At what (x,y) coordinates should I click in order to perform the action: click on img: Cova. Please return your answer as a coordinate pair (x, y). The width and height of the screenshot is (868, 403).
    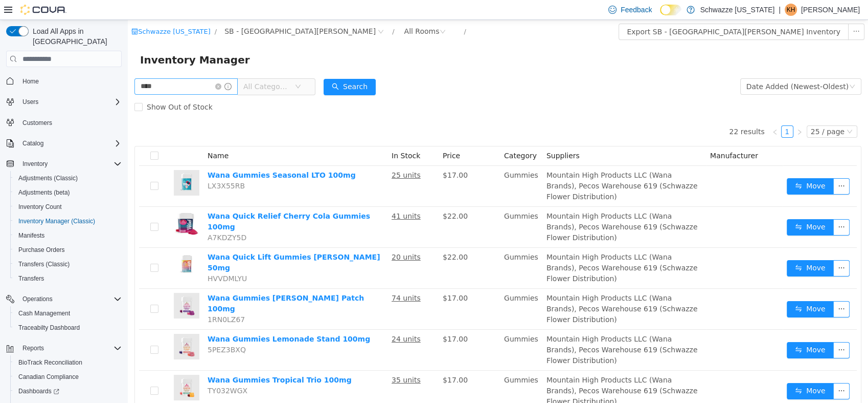
    Looking at the image, I should click on (43, 10).